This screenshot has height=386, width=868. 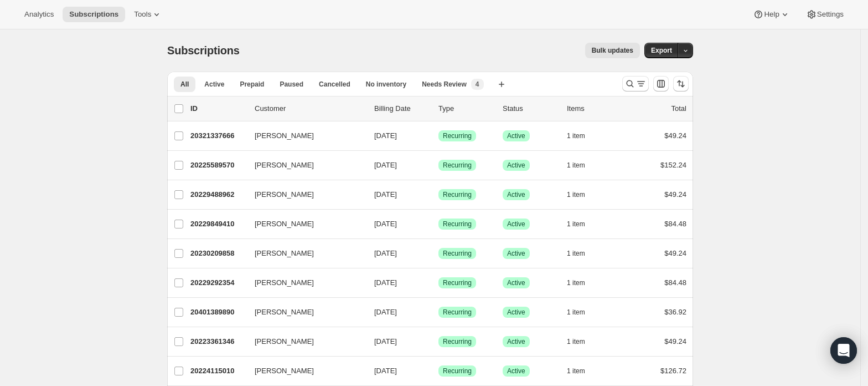 What do you see at coordinates (218, 371) in the screenshot?
I see `p: 20224115010` at bounding box center [218, 371].